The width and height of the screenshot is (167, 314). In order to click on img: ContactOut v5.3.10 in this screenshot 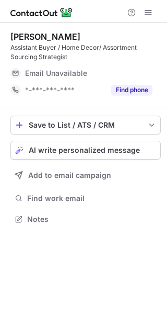, I will do `click(42, 13)`.